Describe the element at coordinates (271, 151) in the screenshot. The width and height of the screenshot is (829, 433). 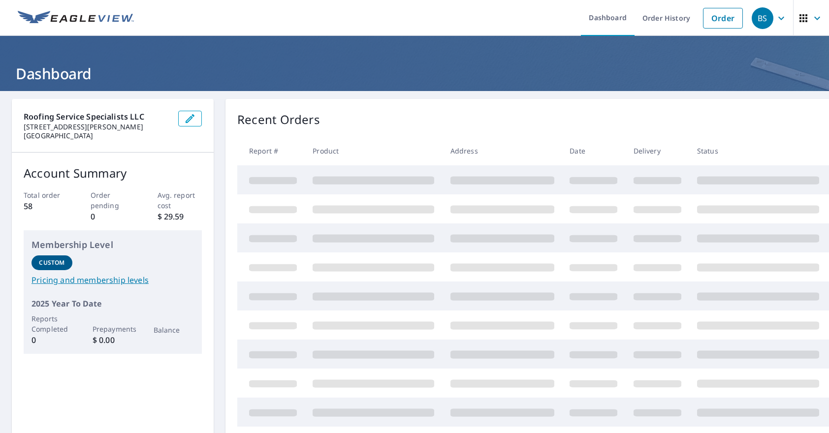
I see `th: Report #` at that location.